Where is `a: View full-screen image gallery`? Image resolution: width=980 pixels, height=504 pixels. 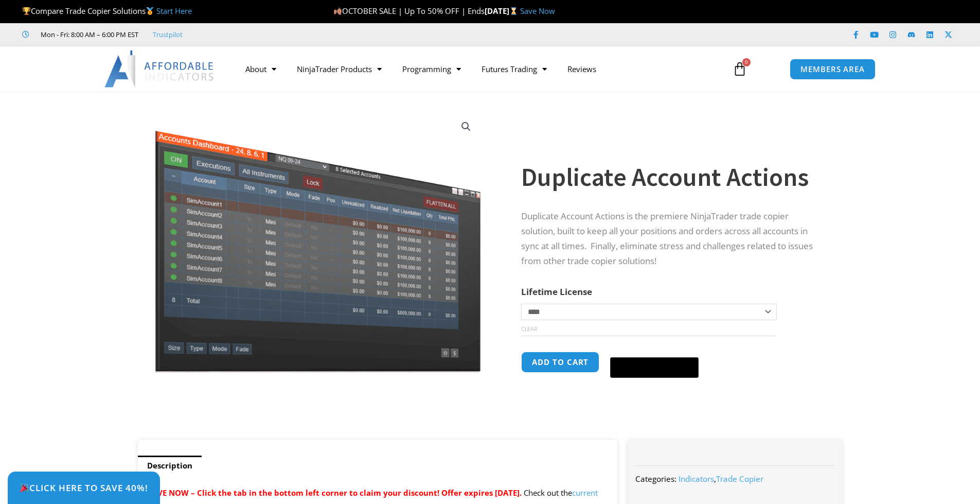
a: View full-screen image gallery is located at coordinates (466, 126).